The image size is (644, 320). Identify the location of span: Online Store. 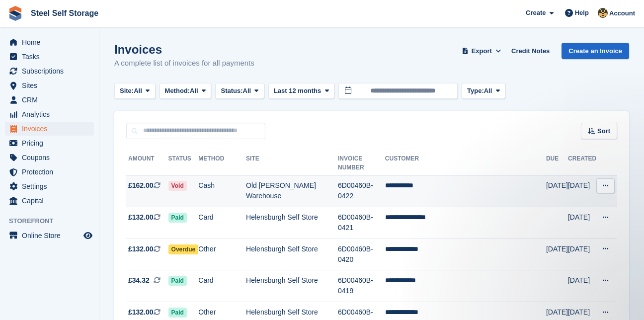
(52, 236).